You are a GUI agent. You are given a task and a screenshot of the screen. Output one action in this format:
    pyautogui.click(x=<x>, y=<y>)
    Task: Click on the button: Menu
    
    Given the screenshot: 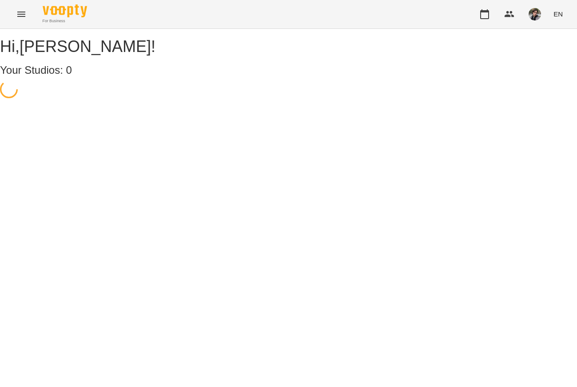 What is the action you would take?
    pyautogui.click(x=21, y=14)
    